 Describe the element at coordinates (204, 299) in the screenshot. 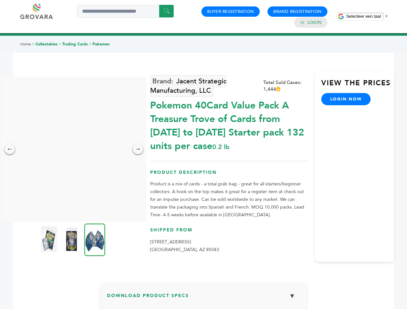

I see `h3: Download Product Specs` at that location.